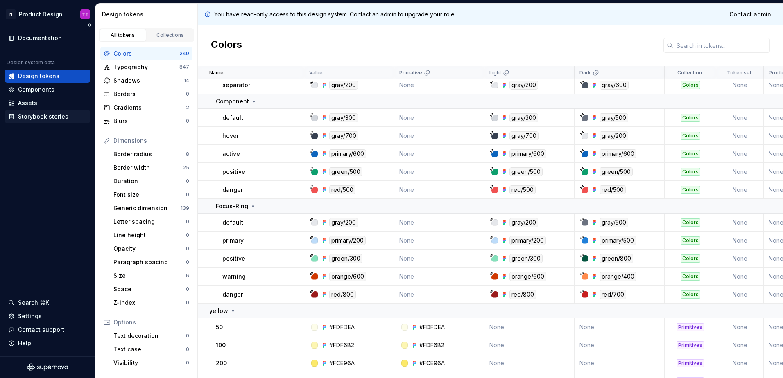 This screenshot has height=378, width=783. What do you see at coordinates (614, 85) in the screenshot?
I see `div: gray/600` at bounding box center [614, 85].